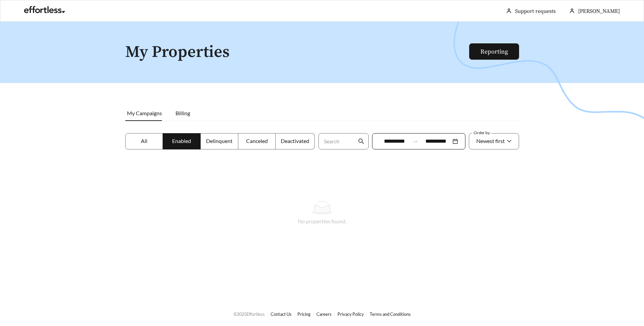 Image resolution: width=644 pixels, height=326 pixels. I want to click on span: to, so click(415, 142).